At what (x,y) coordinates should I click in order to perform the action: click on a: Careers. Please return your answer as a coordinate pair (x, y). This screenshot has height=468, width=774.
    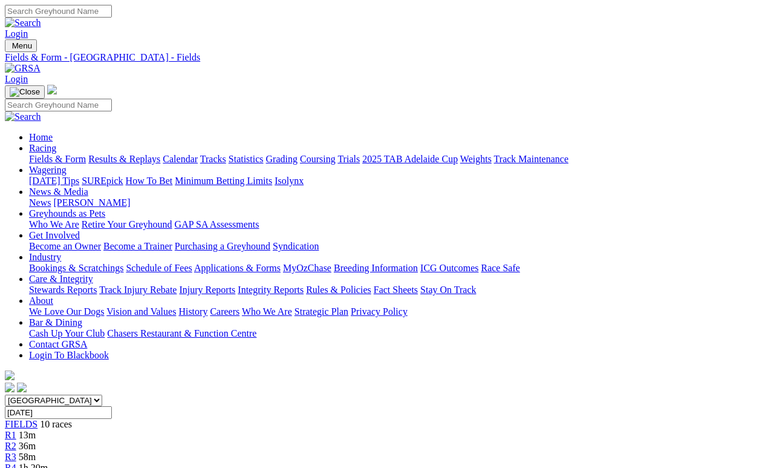
    Looking at the image, I should click on (224, 311).